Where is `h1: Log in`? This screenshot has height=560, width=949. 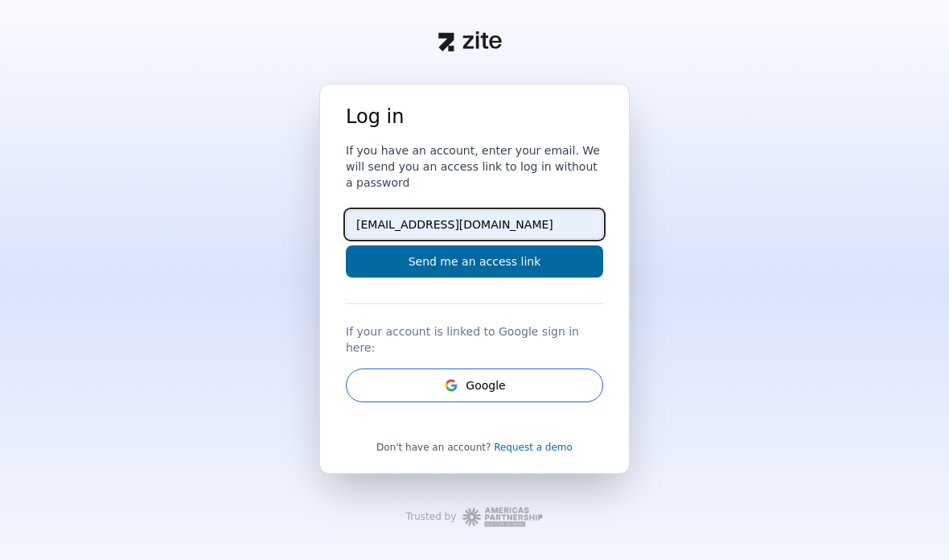 h1: Log in is located at coordinates (475, 117).